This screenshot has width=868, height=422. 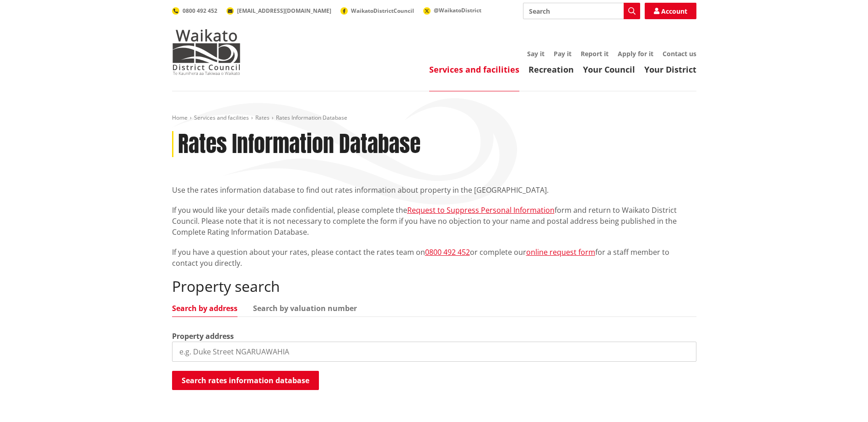 I want to click on a: Report it, so click(x=594, y=53).